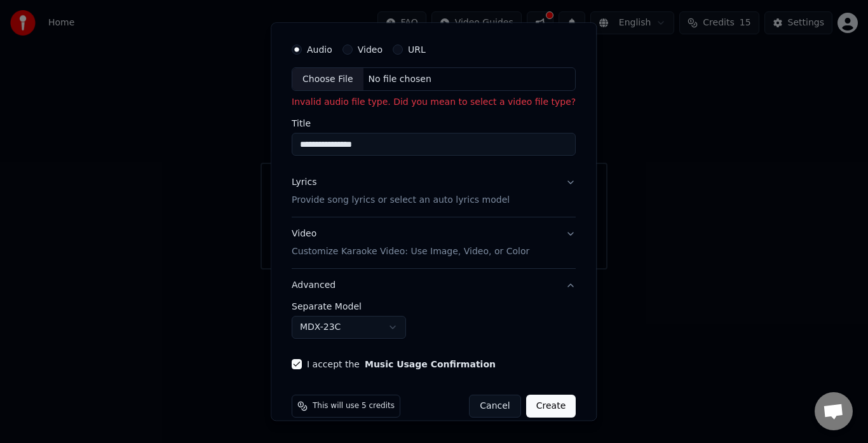  Describe the element at coordinates (369, 50) in the screenshot. I see `label: Video` at that location.